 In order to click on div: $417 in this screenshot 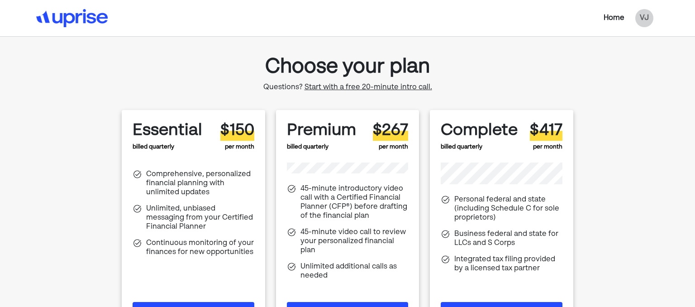, I will do `click(546, 130)`.